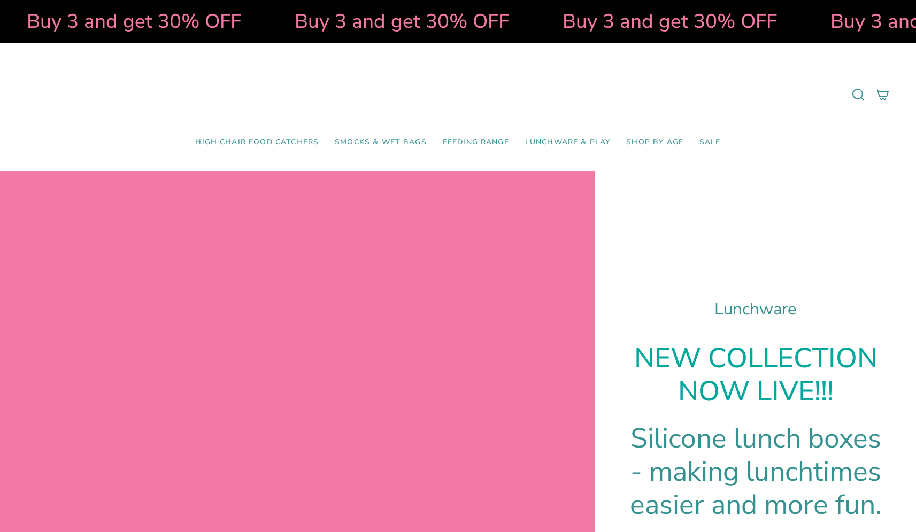 The width and height of the screenshot is (916, 532). What do you see at coordinates (381, 142) in the screenshot?
I see `div: Smocks & Wet Bags` at bounding box center [381, 142].